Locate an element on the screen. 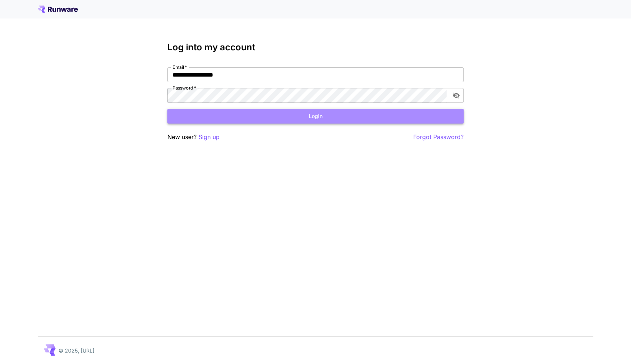  button: Login is located at coordinates (316, 116).